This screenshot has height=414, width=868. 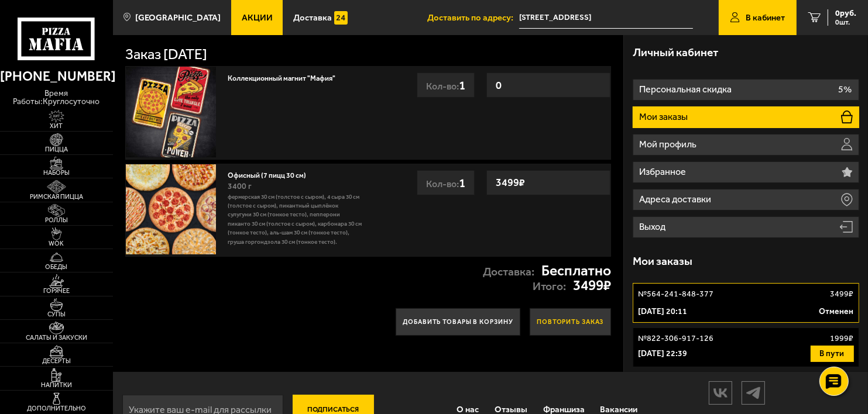 What do you see at coordinates (845, 89) in the screenshot?
I see `p: 5%` at bounding box center [845, 89].